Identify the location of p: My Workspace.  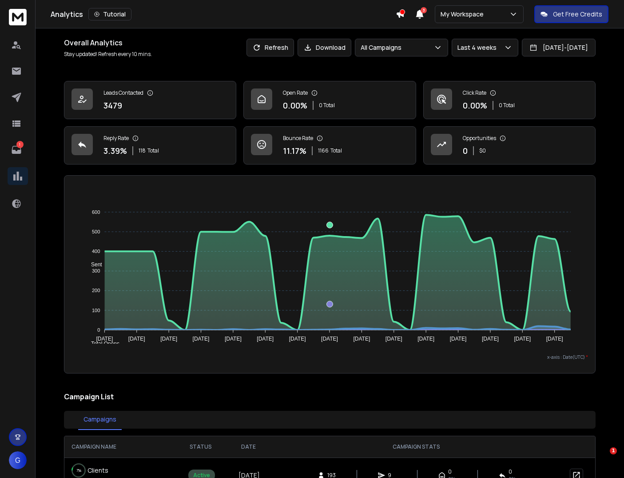
(464, 14).